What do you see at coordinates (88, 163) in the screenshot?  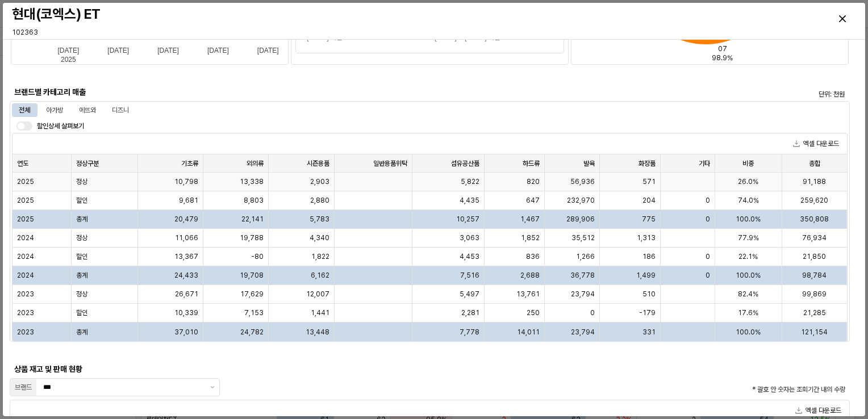 I see `span: 정상구분` at bounding box center [88, 163].